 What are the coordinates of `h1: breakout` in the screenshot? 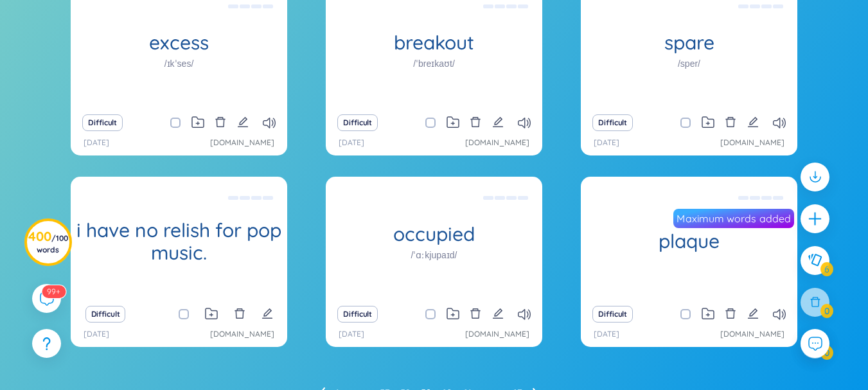 It's located at (434, 42).